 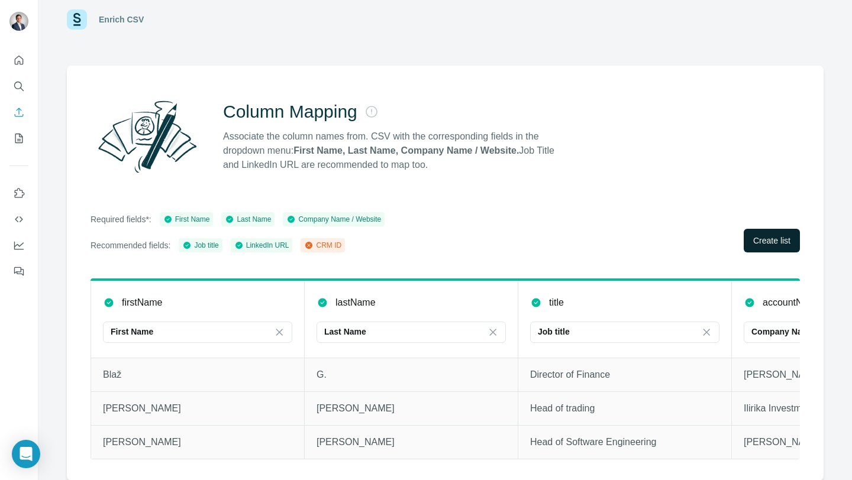 What do you see at coordinates (322, 246) in the screenshot?
I see `div: CRM ID` at bounding box center [322, 246].